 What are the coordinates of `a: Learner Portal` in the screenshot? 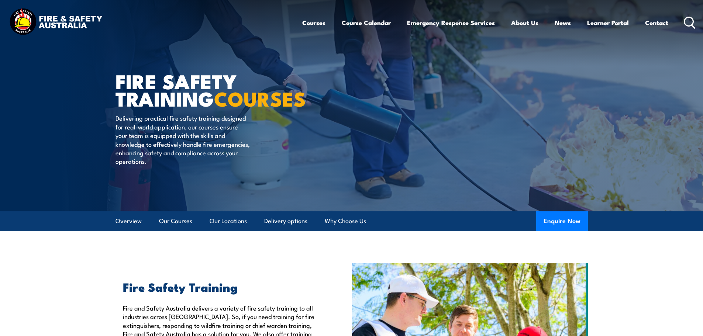 It's located at (608, 23).